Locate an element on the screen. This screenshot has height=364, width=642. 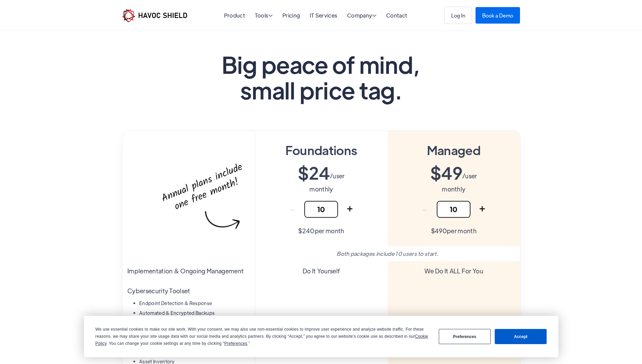
li: Endpoint Detection & Response is located at coordinates (195, 303).